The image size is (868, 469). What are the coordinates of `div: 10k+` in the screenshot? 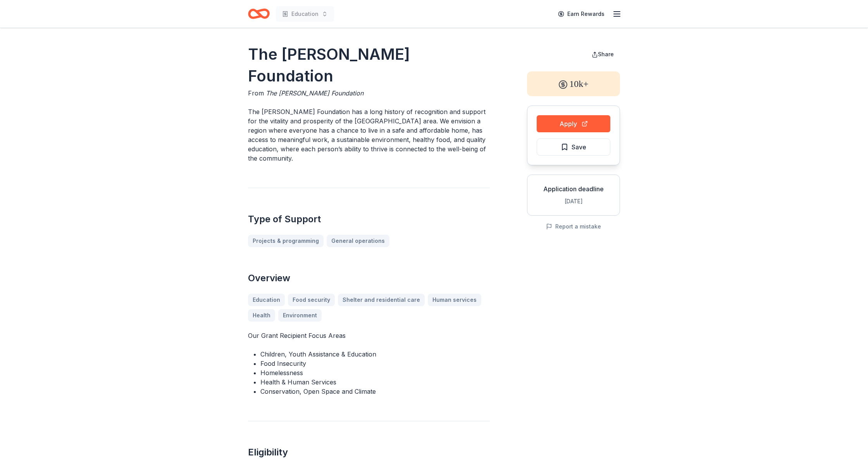 It's located at (574, 84).